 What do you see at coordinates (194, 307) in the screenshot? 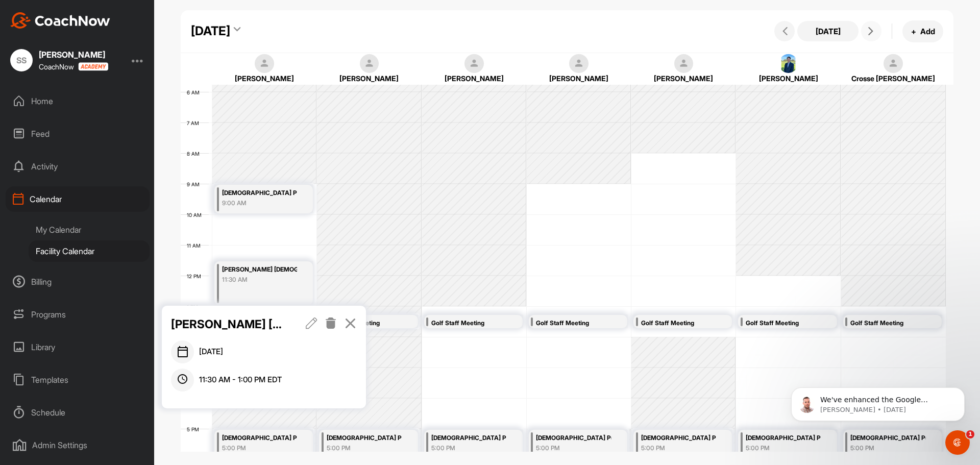
I see `div: 1 PM` at bounding box center [194, 307].